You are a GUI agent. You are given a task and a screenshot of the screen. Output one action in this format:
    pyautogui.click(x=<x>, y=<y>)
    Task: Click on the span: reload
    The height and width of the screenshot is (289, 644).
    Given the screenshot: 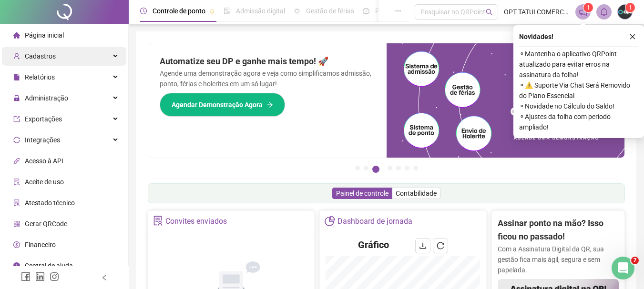 What is the action you would take?
    pyautogui.click(x=440, y=246)
    